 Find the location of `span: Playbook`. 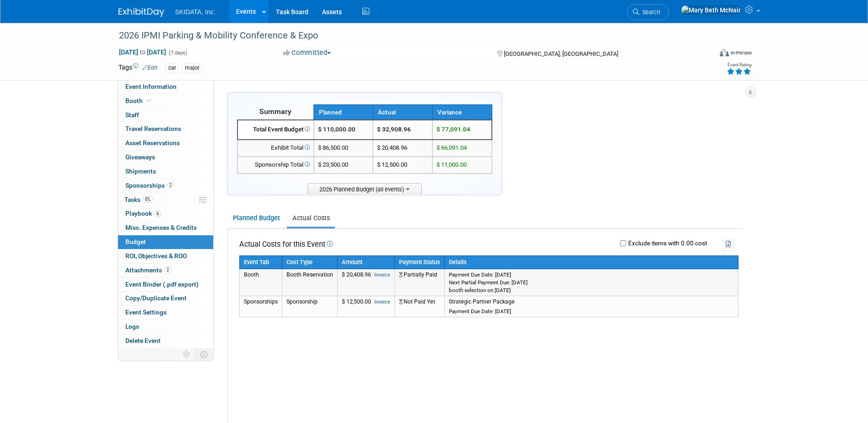

span: Playbook is located at coordinates (143, 213).